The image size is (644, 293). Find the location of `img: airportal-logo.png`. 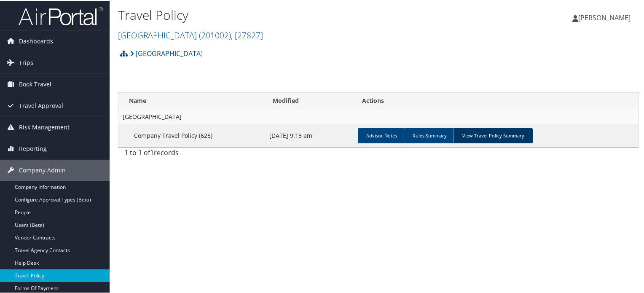

img: airportal-logo.png is located at coordinates (60, 15).